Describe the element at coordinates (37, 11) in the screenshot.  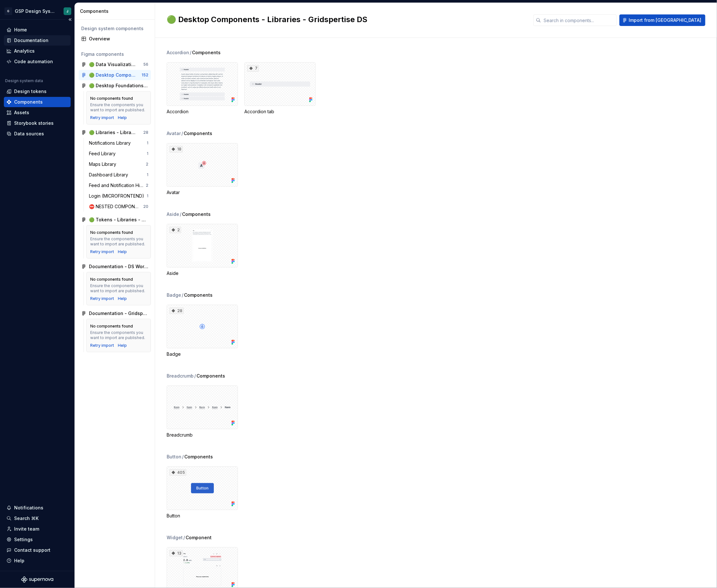
I see `button: GGSP Design SystemJ` at that location.